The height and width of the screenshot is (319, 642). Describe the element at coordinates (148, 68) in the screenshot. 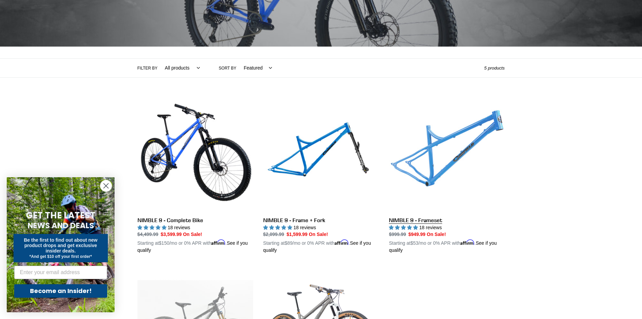

I see `label: Filter by` at that location.